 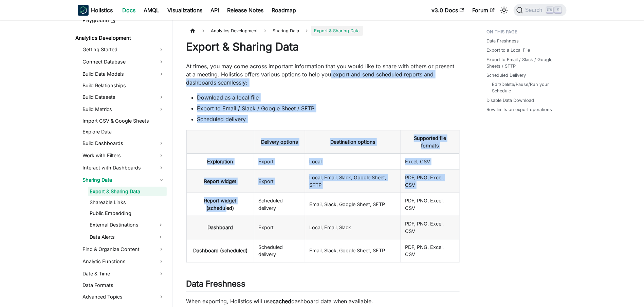 What do you see at coordinates (284, 10) in the screenshot?
I see `a: Roadmap` at bounding box center [284, 10].